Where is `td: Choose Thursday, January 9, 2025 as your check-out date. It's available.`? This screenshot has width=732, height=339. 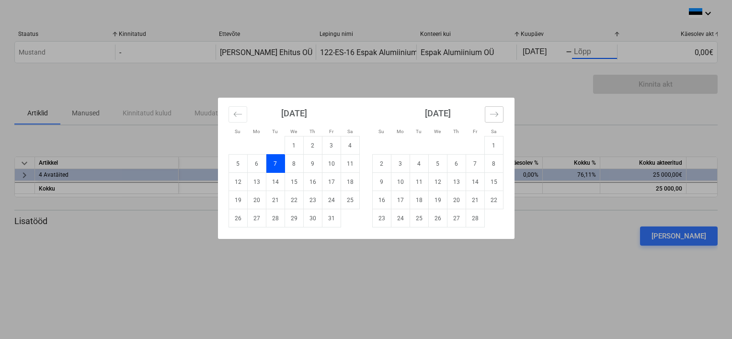
td: Choose Thursday, January 9, 2025 as your check-out date. It's available. is located at coordinates (312, 164).